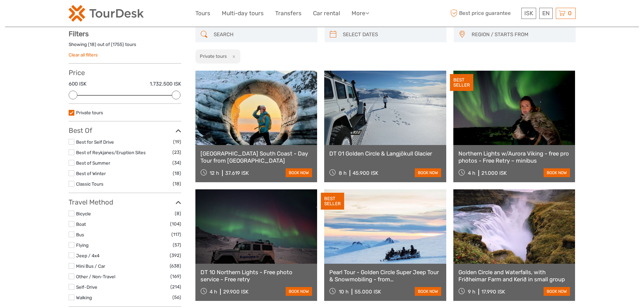 Image resolution: width=644 pixels, height=308 pixels. What do you see at coordinates (177, 152) in the screenshot?
I see `span: (23)` at bounding box center [177, 152].